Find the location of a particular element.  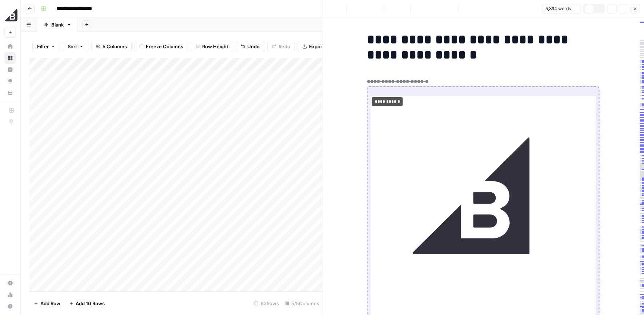

button: Export CSV is located at coordinates (319, 47).